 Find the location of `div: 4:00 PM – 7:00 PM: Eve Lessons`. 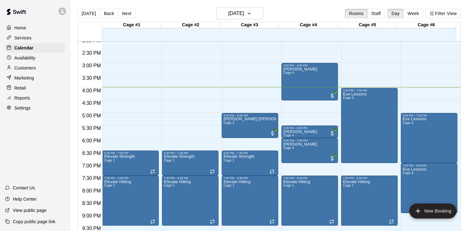

div: 4:00 PM – 7:00 PM: Eve Lessons is located at coordinates (369, 125).